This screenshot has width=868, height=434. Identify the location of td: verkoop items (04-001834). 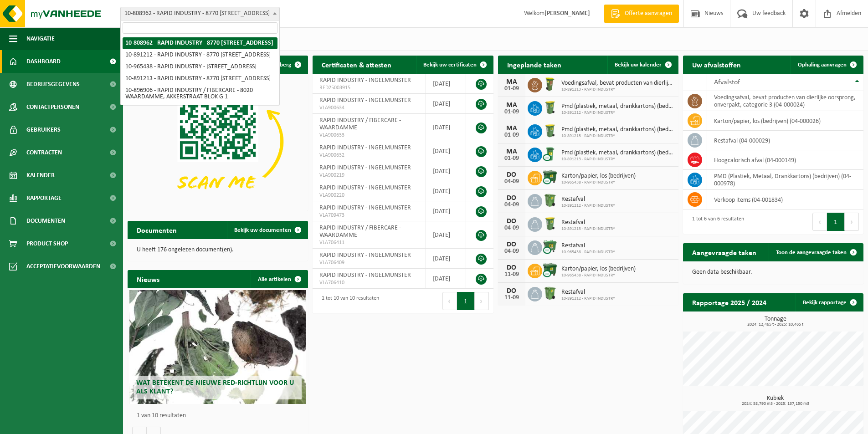
(785, 199).